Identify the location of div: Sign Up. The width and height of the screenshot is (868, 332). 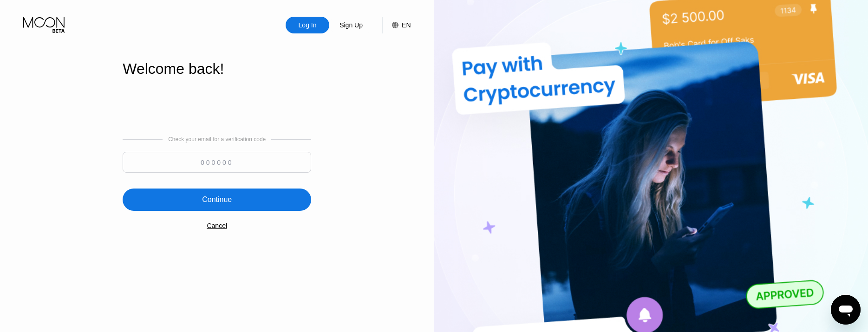
(351, 25).